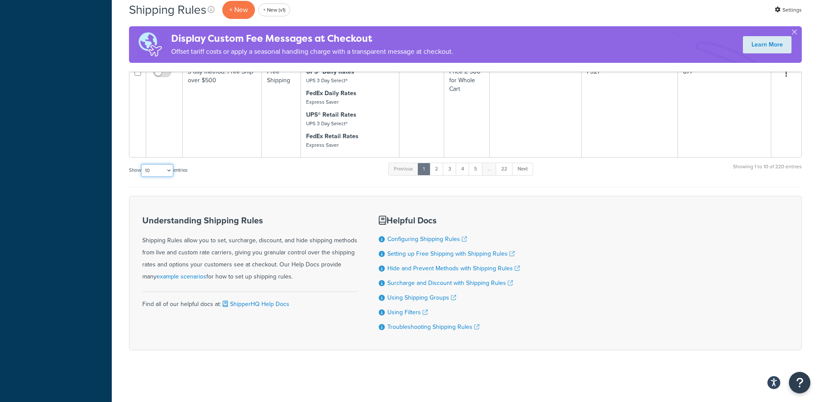  Describe the element at coordinates (157, 170) in the screenshot. I see `select: Showentries` at that location.